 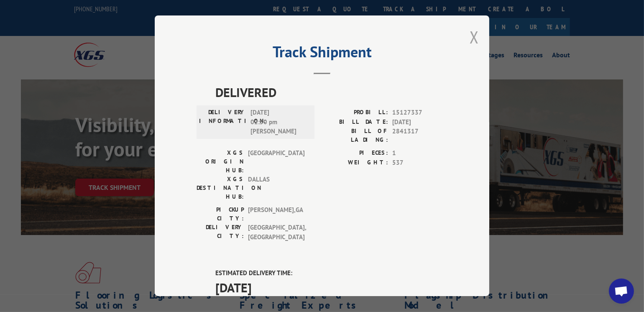 What do you see at coordinates (355, 163) in the screenshot?
I see `label: WEIGHT:` at bounding box center [355, 163].